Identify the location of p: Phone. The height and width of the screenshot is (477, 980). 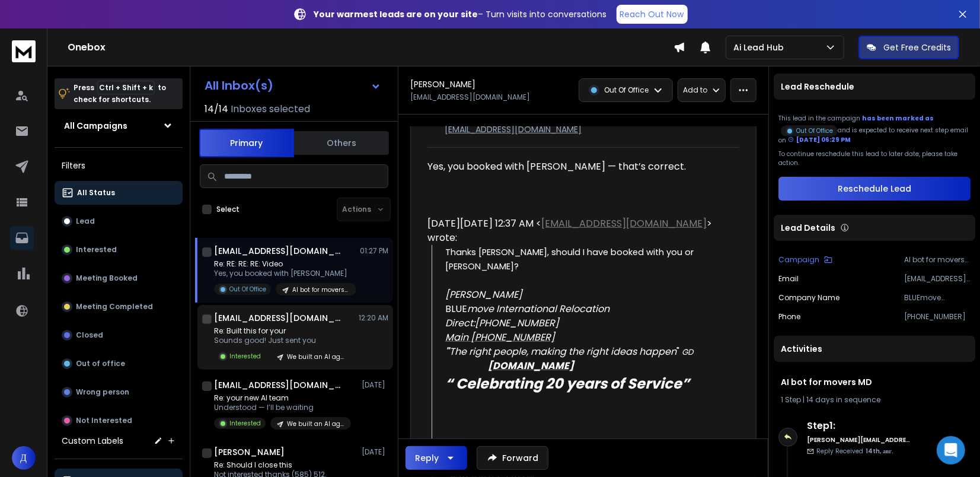
(789, 316).